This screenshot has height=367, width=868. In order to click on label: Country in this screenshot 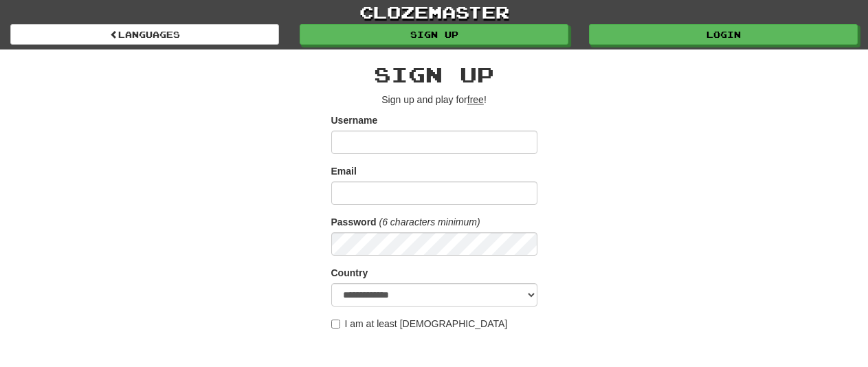, I will do `click(350, 273)`.